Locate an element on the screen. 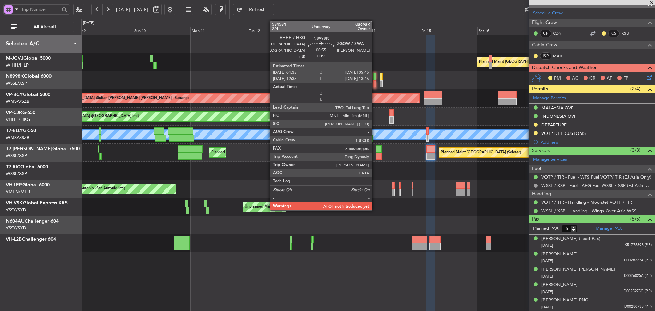 This screenshot has width=655, height=311. div: Sat 16 is located at coordinates (506, 31).